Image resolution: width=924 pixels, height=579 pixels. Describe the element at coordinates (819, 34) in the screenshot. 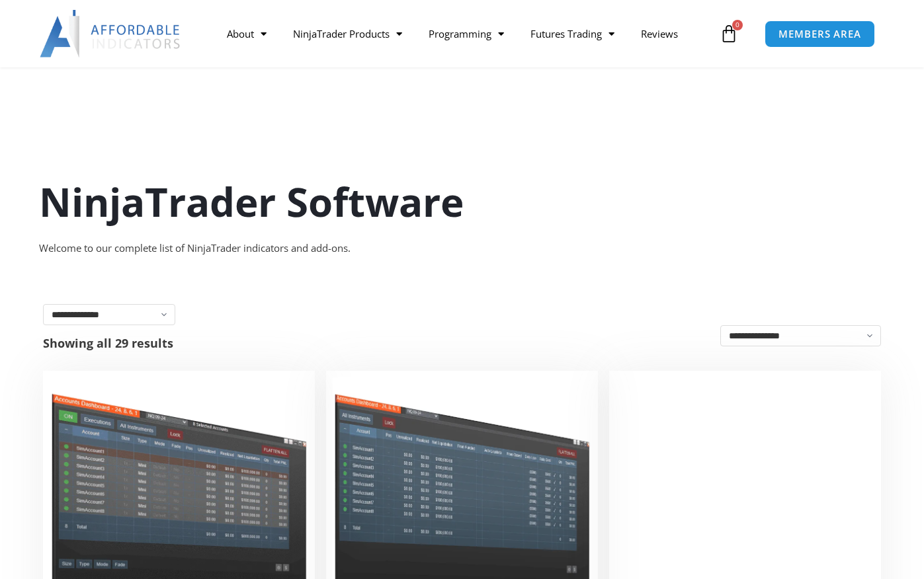

I see `a: MEMBERS AREA` at that location.